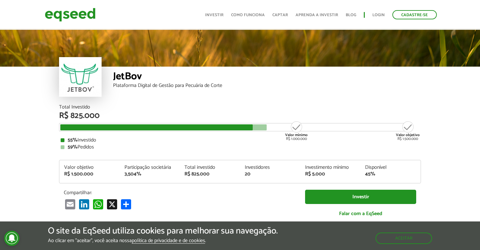 This screenshot has height=250, width=480. I want to click on div: Investido, so click(240, 140).